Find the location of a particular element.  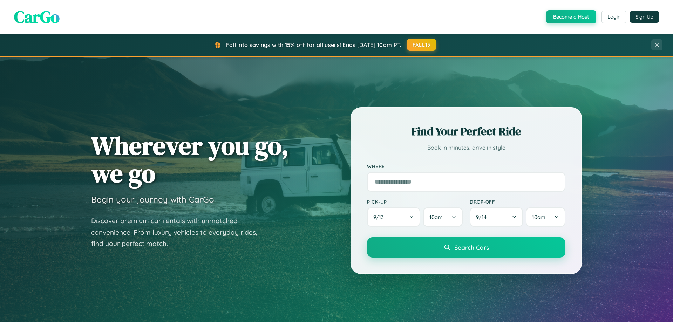

h1: Wherever you go, we go is located at coordinates (190, 159).